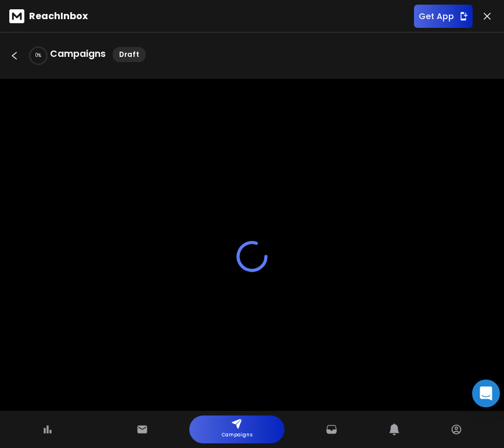 This screenshot has width=504, height=448. What do you see at coordinates (443, 16) in the screenshot?
I see `button: Get App` at bounding box center [443, 16].